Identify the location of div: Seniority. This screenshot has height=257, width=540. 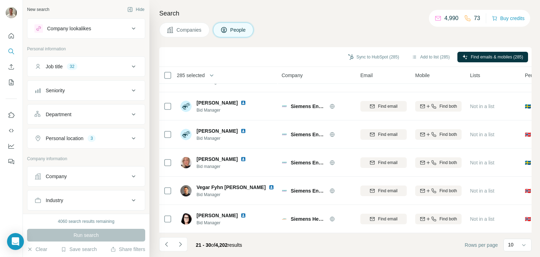
(55, 90).